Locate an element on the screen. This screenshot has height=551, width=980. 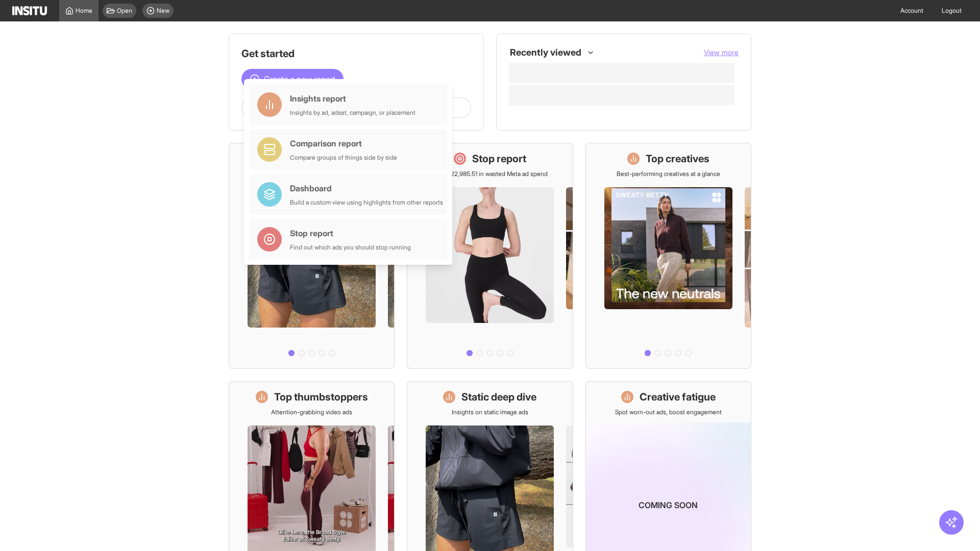
a: What's live nowSee all active ads instantly is located at coordinates (311, 255).